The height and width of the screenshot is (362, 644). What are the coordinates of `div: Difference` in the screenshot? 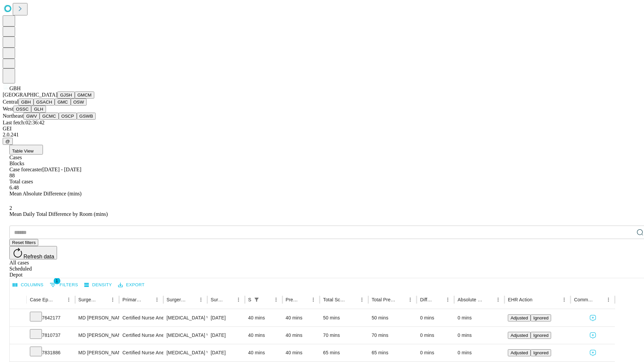 It's located at (427, 300).